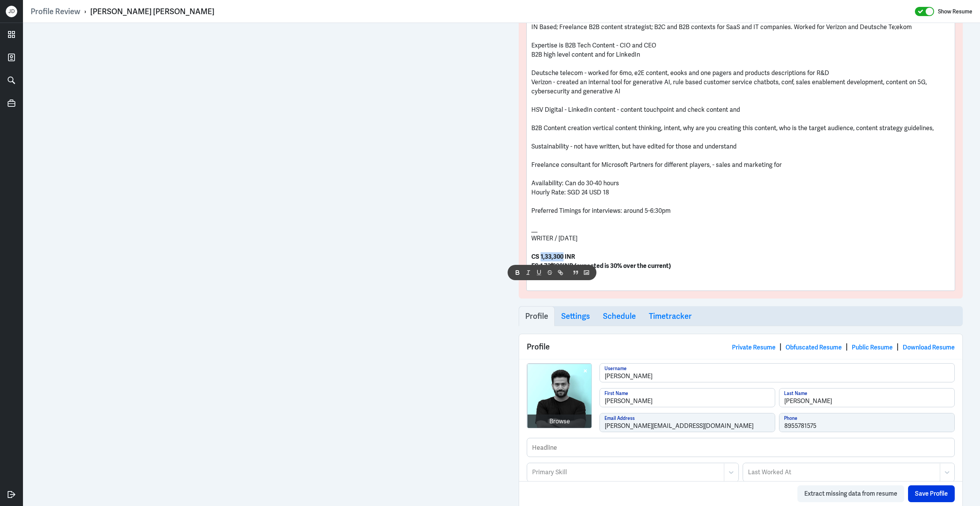 The width and height of the screenshot is (980, 506). I want to click on p: HSV Digital - LinkedIn content - content touchpoint and check content and, so click(740, 110).